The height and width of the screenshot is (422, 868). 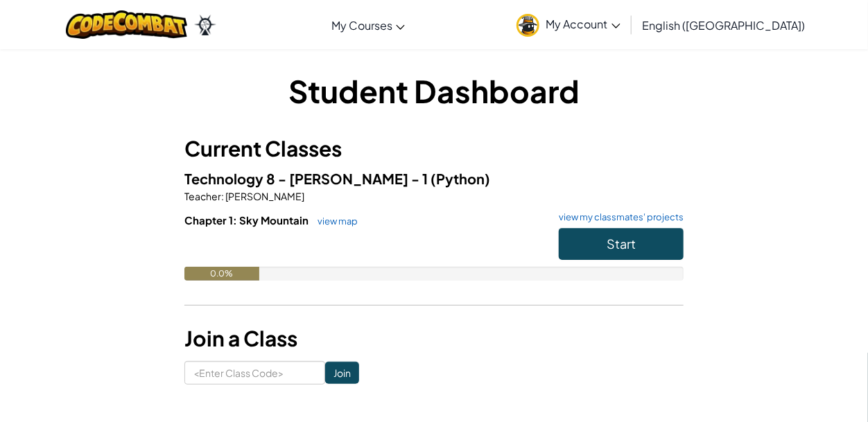 I want to click on button: Start, so click(x=621, y=245).